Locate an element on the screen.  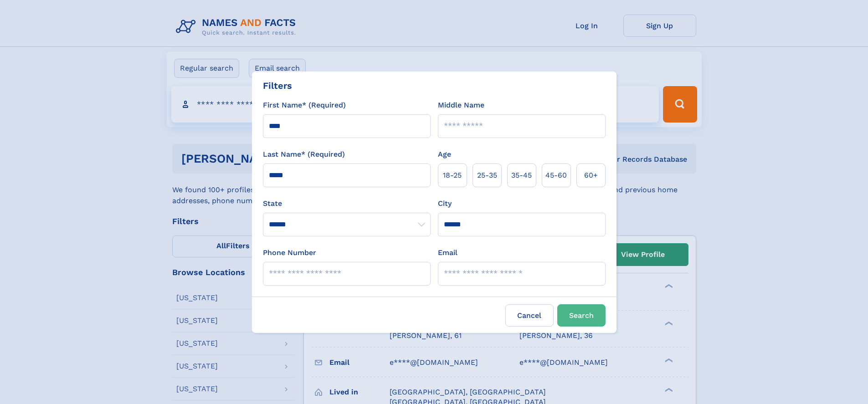
label: Middle Name is located at coordinates (461, 105).